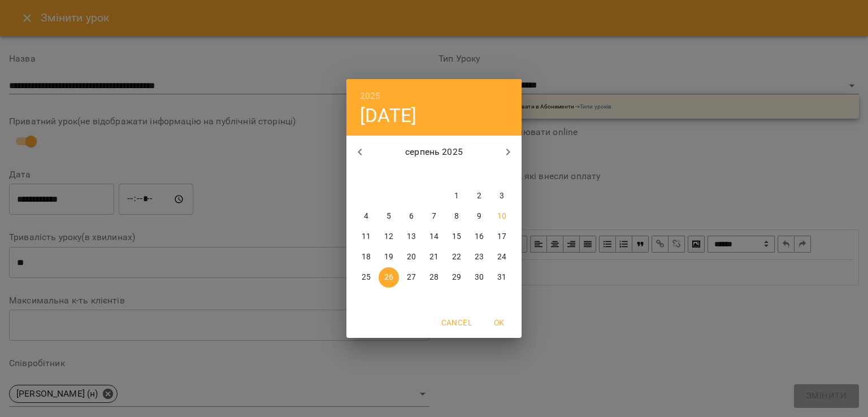 This screenshot has height=417, width=868. What do you see at coordinates (480, 216) in the screenshot?
I see `button: 9` at bounding box center [480, 216].